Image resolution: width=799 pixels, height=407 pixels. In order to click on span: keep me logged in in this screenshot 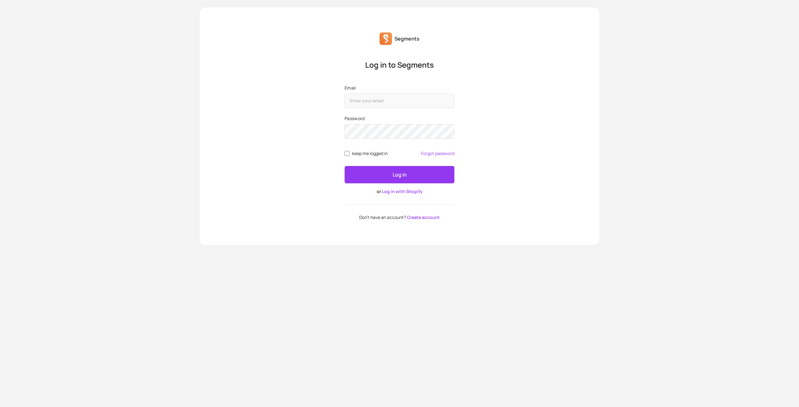, I will do `click(370, 154)`.